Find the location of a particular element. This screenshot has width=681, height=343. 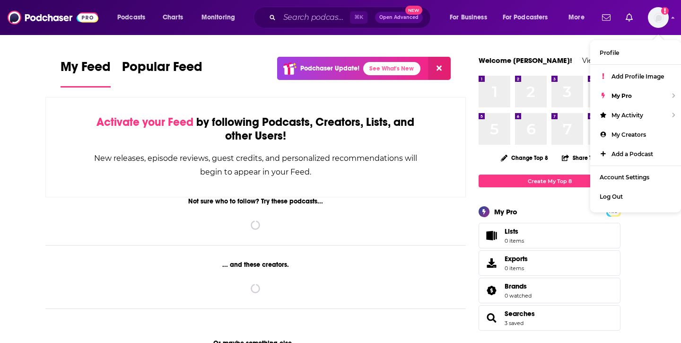

span: Account Settings is located at coordinates (624, 177).